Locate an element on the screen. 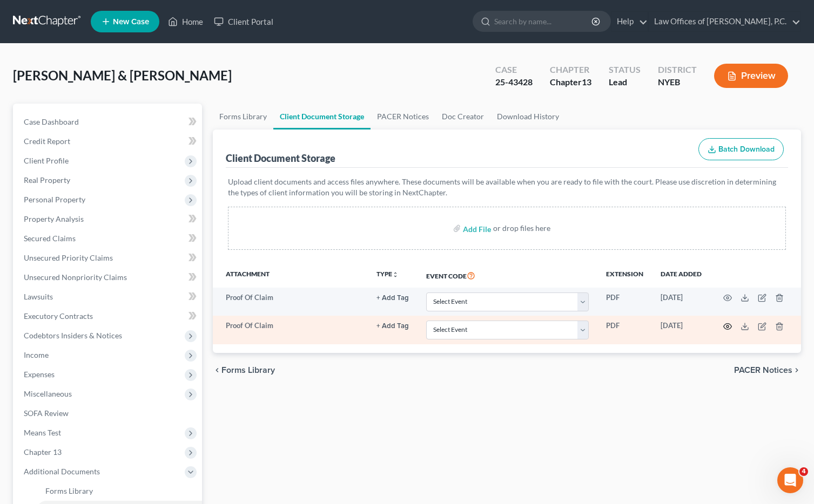  a: Case Dashboard is located at coordinates (108, 122).